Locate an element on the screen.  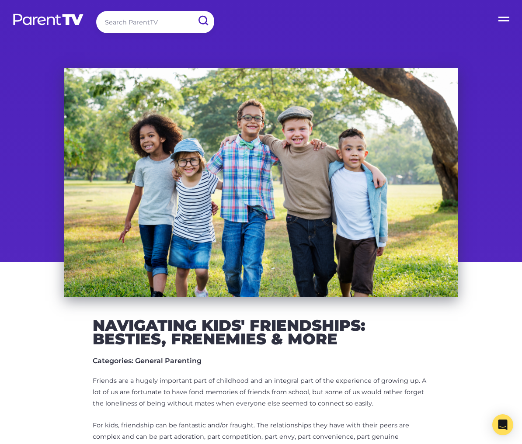
img: parenttv-logo-white.4c85aaf.svg is located at coordinates (48, 19).